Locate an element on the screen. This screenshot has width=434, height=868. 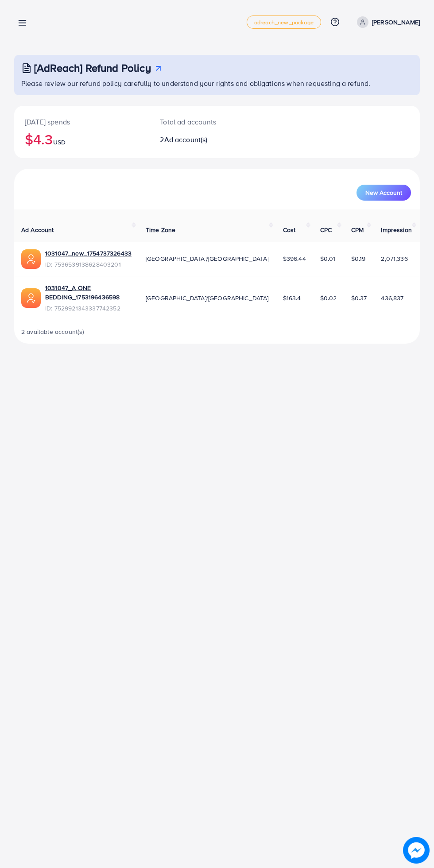
span: $0.01 is located at coordinates (328, 259).